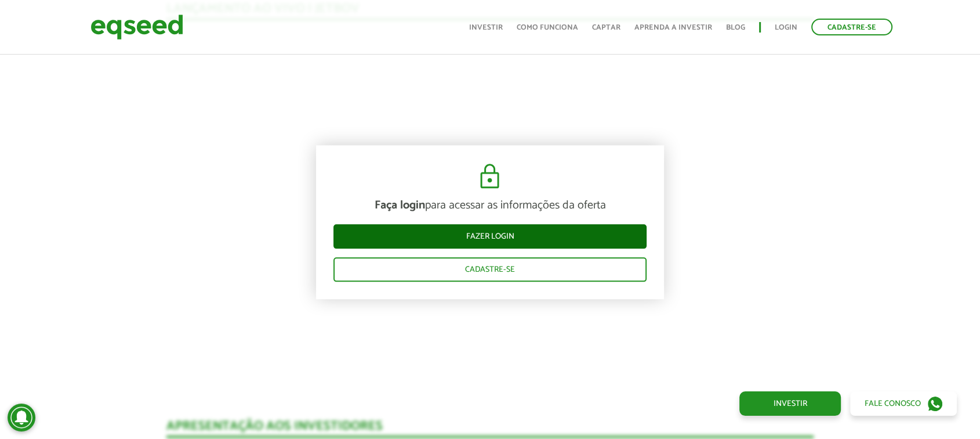  I want to click on a: Fale conosco, so click(904, 403).